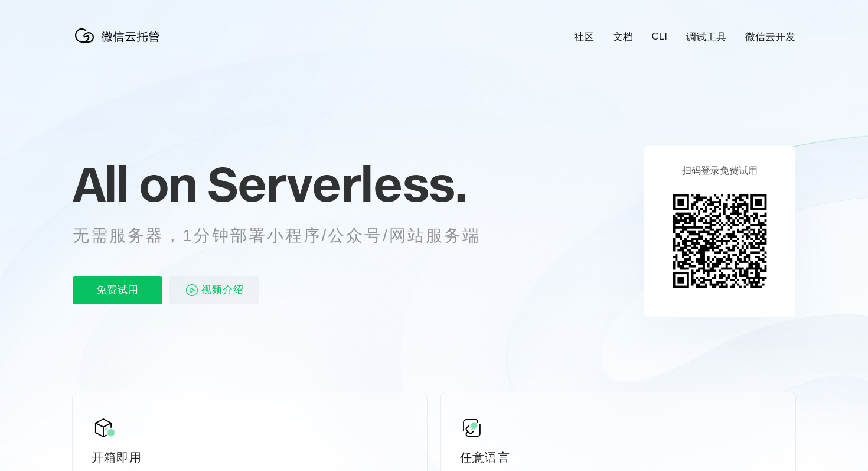 Image resolution: width=868 pixels, height=471 pixels. Describe the element at coordinates (250, 458) in the screenshot. I see `p: 开箱即用` at that location.